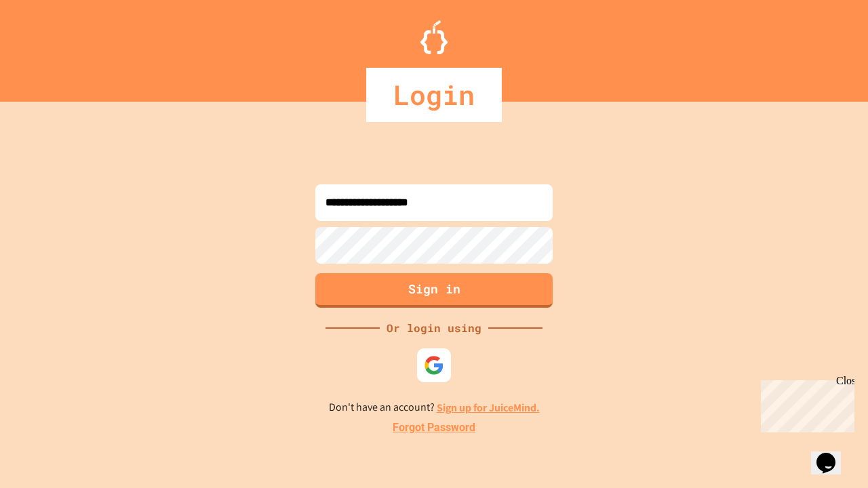 The height and width of the screenshot is (488, 868). I want to click on div: Login, so click(434, 95).